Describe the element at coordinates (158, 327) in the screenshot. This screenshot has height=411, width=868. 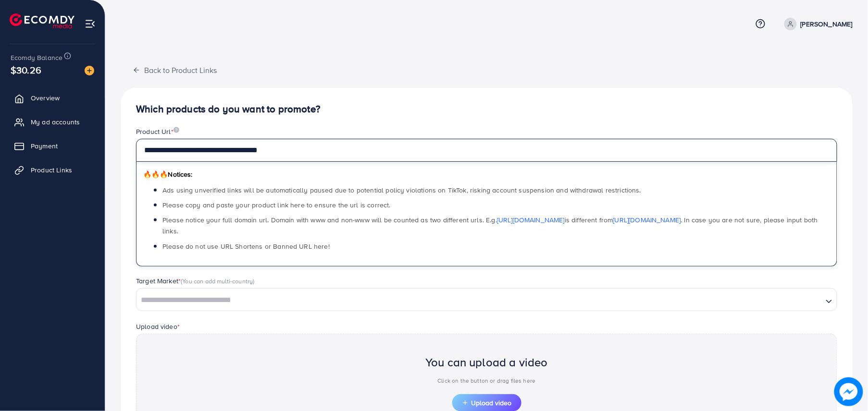
I see `label: Upload video` at that location.